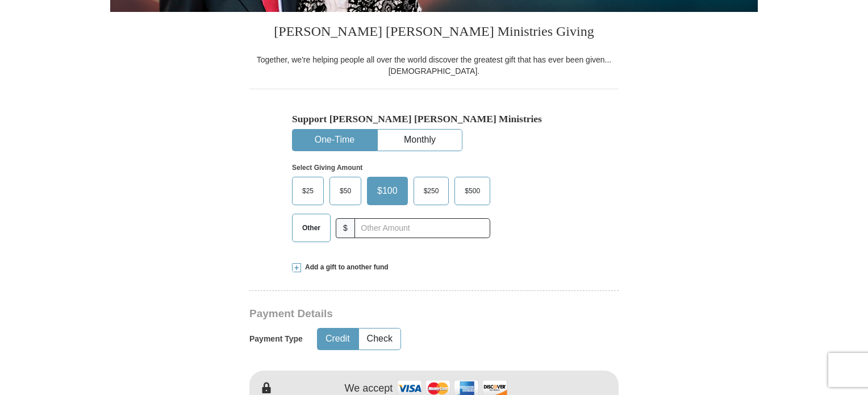 Image resolution: width=868 pixels, height=395 pixels. Describe the element at coordinates (311, 228) in the screenshot. I see `span: Other` at that location.